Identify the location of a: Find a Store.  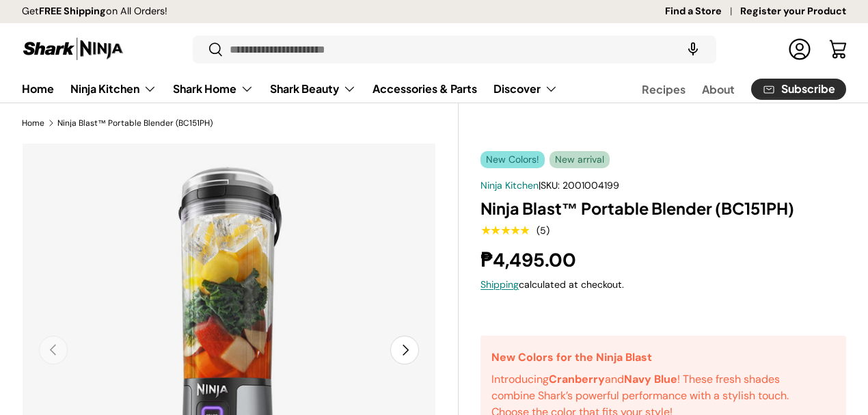
(703, 11).